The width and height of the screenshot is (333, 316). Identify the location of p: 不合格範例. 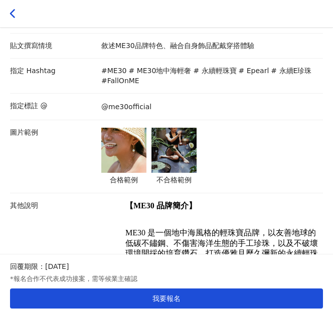
(174, 180).